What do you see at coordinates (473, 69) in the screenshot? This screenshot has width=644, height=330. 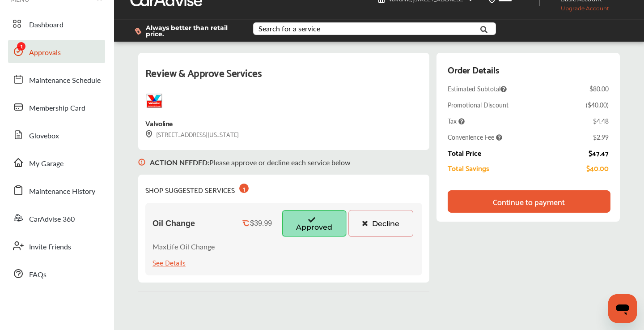 I see `div: Order Details` at bounding box center [473, 69].